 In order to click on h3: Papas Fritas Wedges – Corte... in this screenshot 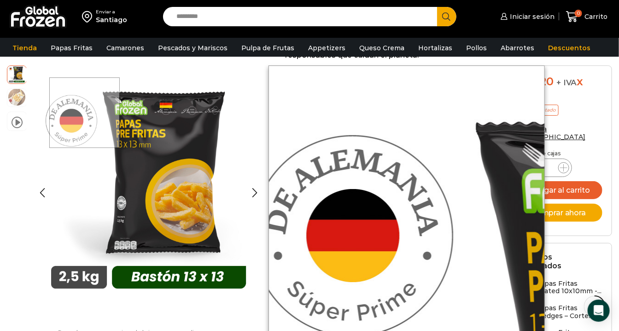, I will do `click(569, 312)`.